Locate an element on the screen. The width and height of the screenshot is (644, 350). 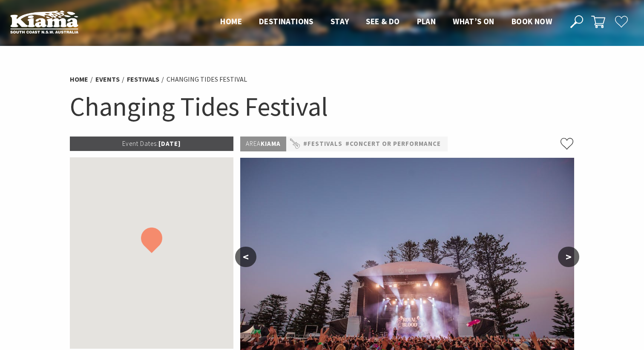
a: Festivals is located at coordinates (143, 79).